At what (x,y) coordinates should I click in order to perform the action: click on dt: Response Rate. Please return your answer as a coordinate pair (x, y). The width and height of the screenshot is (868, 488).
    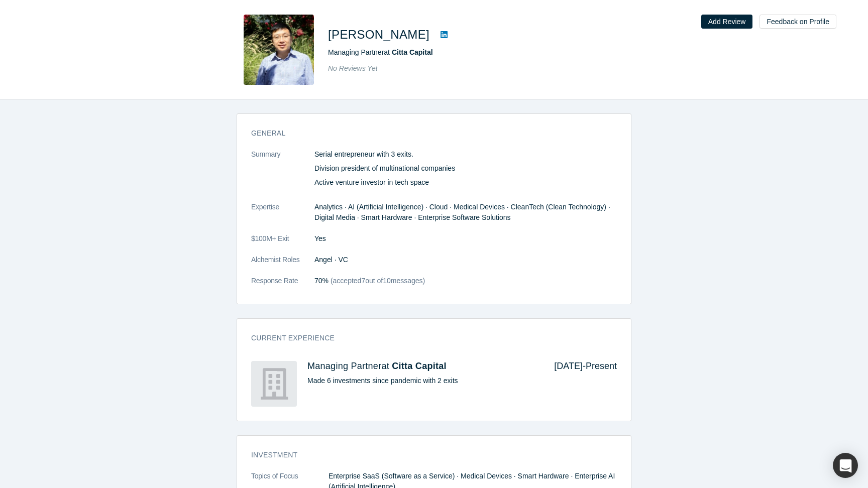
    Looking at the image, I should click on (283, 286).